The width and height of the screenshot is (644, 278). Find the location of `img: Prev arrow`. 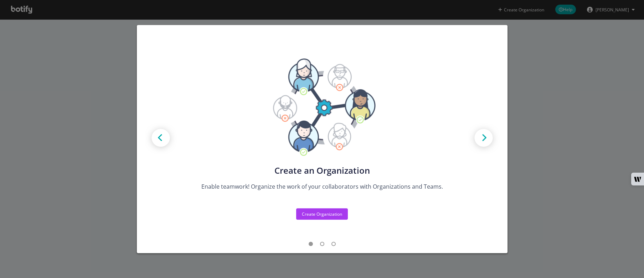

img: Prev arrow is located at coordinates (161, 138).